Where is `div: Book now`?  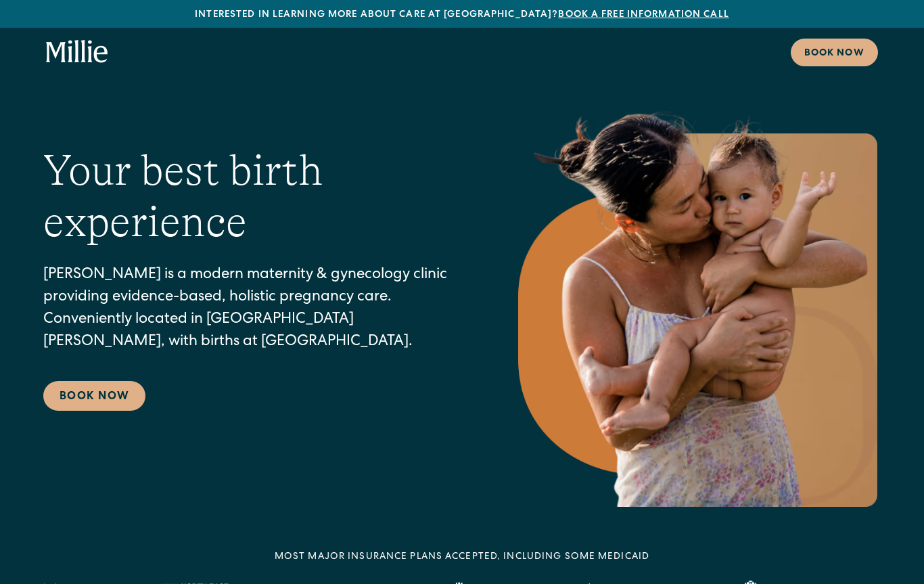 div: Book now is located at coordinates (834, 54).